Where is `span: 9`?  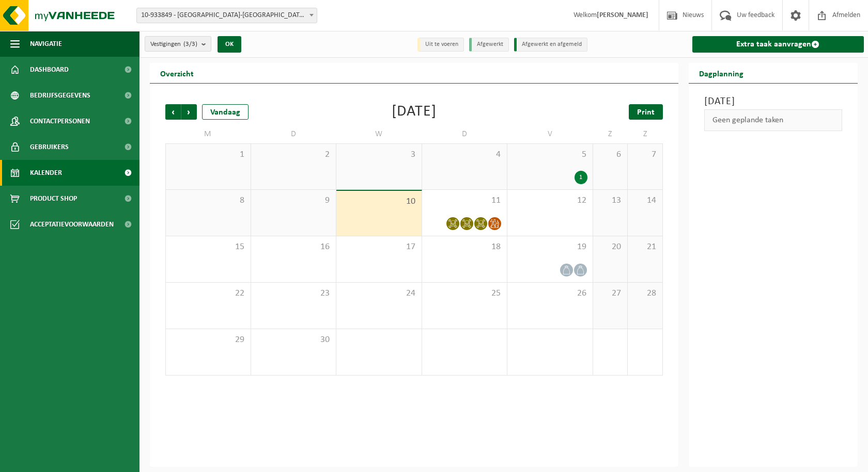
span: 9 is located at coordinates (293, 201).